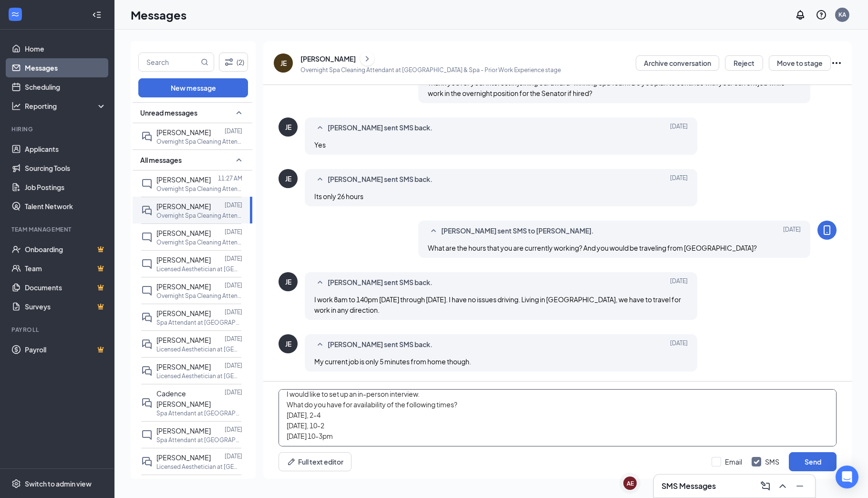  What do you see at coordinates (204, 62) in the screenshot?
I see `svg: MagnifyingGlass` at bounding box center [204, 62].